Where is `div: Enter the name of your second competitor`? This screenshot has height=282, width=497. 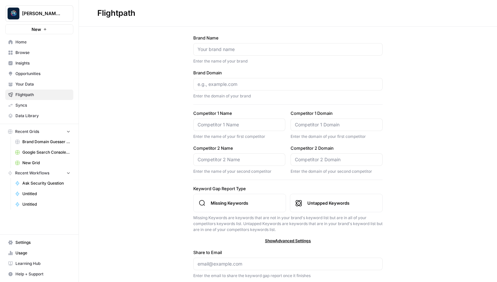
div: Enter the name of your second competitor is located at coordinates (239, 171).